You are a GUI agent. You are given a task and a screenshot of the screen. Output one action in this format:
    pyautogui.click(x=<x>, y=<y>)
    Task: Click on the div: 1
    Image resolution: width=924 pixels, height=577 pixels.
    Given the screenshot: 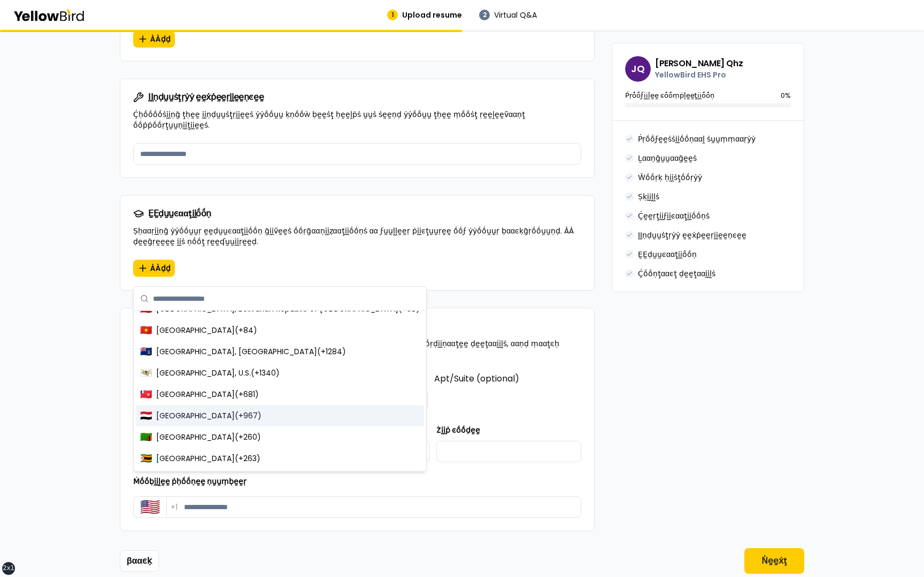 What is the action you would take?
    pyautogui.click(x=392, y=15)
    